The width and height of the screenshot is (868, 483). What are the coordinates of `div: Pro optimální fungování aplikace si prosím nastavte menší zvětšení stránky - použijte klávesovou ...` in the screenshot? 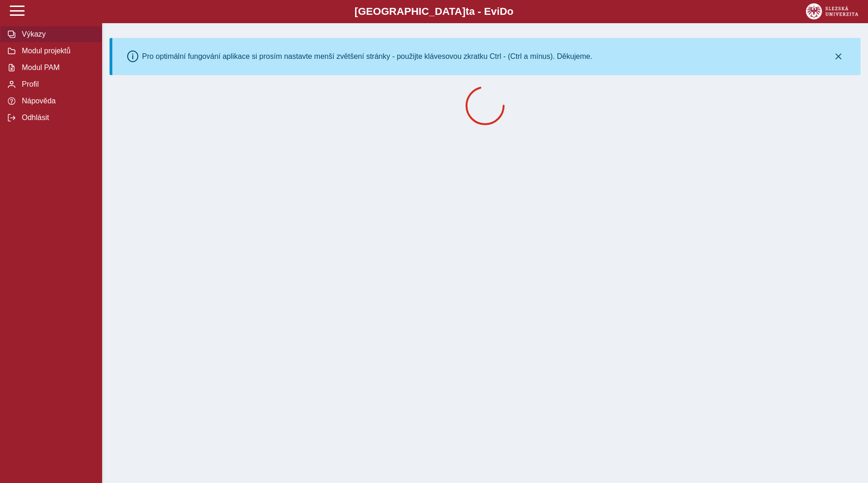 It's located at (367, 57).